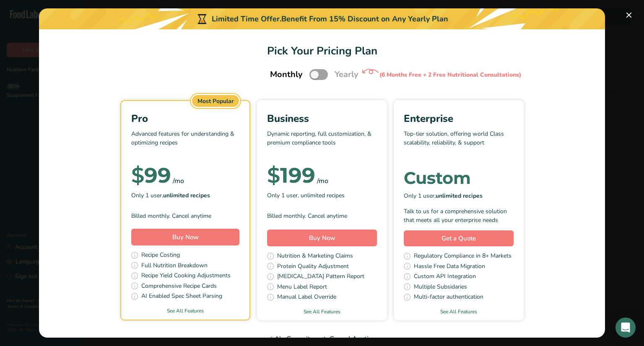 The width and height of the screenshot is (644, 346). What do you see at coordinates (179, 286) in the screenshot?
I see `span: Comprehensive Recipe Cards` at bounding box center [179, 286].